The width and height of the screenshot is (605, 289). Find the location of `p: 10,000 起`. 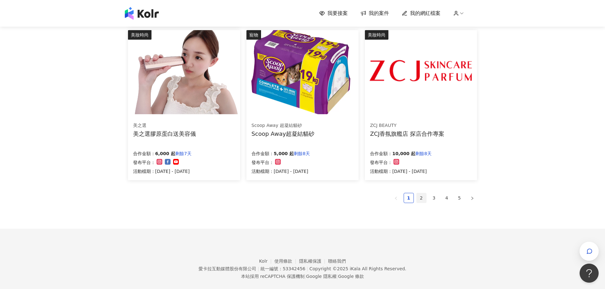

p: 10,000 起 is located at coordinates (404, 154).